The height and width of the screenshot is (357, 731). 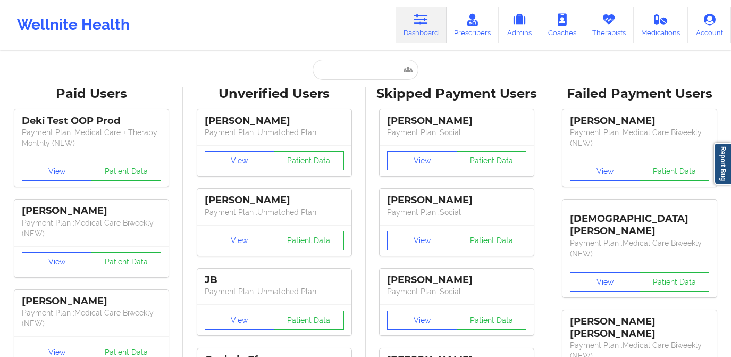 What do you see at coordinates (91, 138) in the screenshot?
I see `p: Payment Plan : Medical Care + Therapy Monthly (NEW)` at bounding box center [91, 138].